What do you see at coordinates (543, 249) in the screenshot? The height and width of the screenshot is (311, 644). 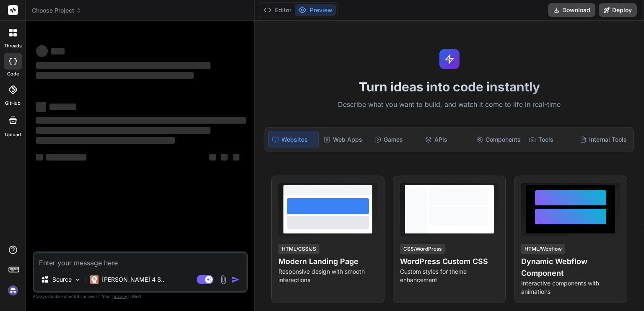 I see `div: HTML/Webflow` at bounding box center [543, 249].